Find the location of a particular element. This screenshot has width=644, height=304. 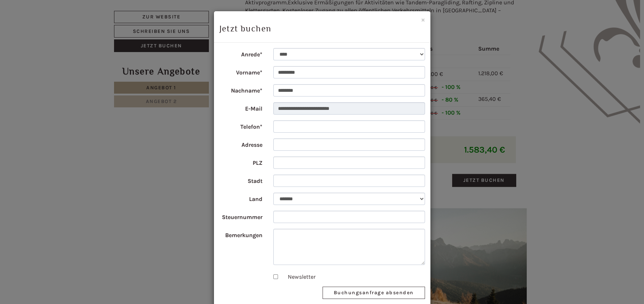

label: Stadt is located at coordinates (241, 180).